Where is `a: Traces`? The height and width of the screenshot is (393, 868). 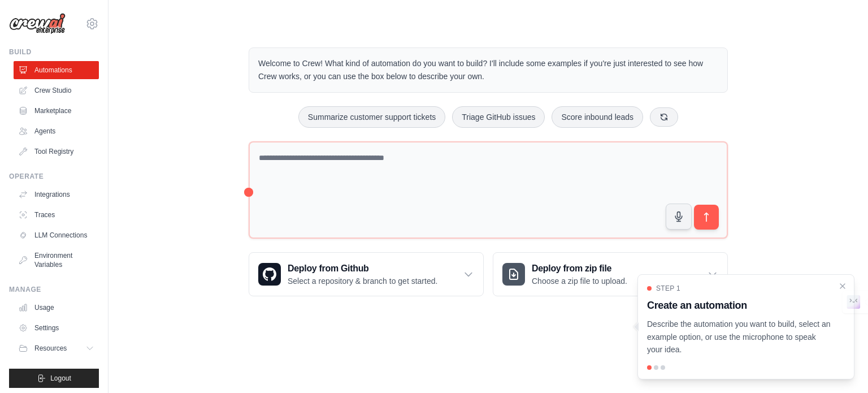
a: Traces is located at coordinates (56, 215).